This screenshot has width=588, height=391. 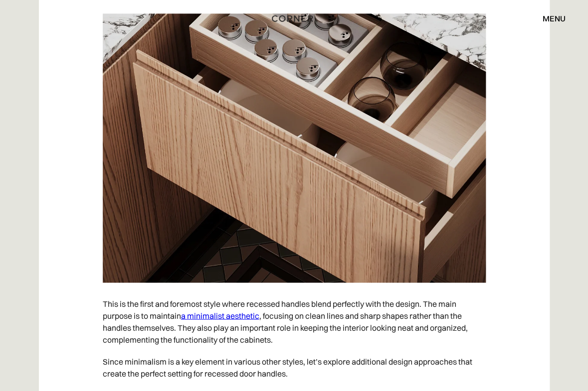 I want to click on p: This is the first and foremost style where recessed handles blend perfectly with the design. The ..., so click(x=294, y=321).